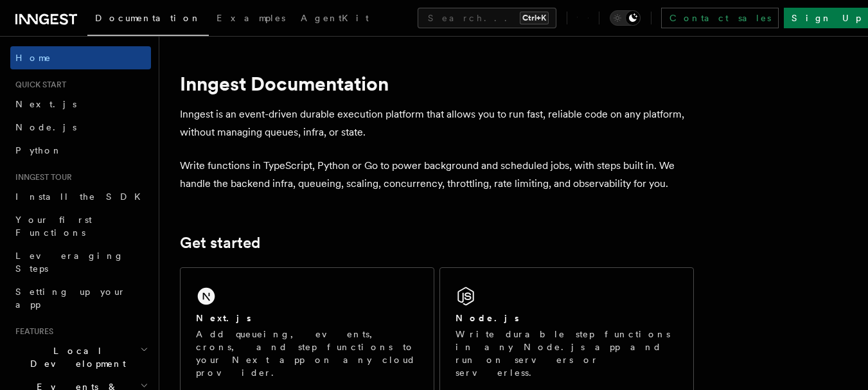 The width and height of the screenshot is (868, 390). What do you see at coordinates (335, 19) in the screenshot?
I see `a: AgentKit` at bounding box center [335, 19].